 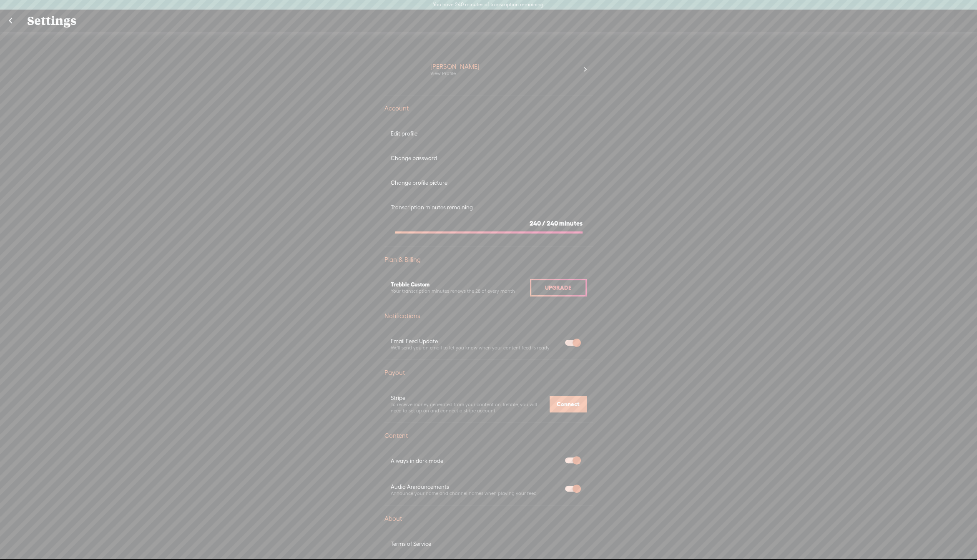 What do you see at coordinates (474, 348) in the screenshot?
I see `div: We'll send you an email to let you know when your content feed is ready` at bounding box center [474, 348].